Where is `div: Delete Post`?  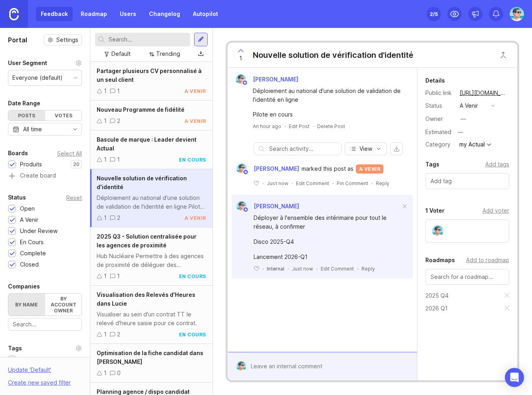
div: Delete Post is located at coordinates (331, 126).